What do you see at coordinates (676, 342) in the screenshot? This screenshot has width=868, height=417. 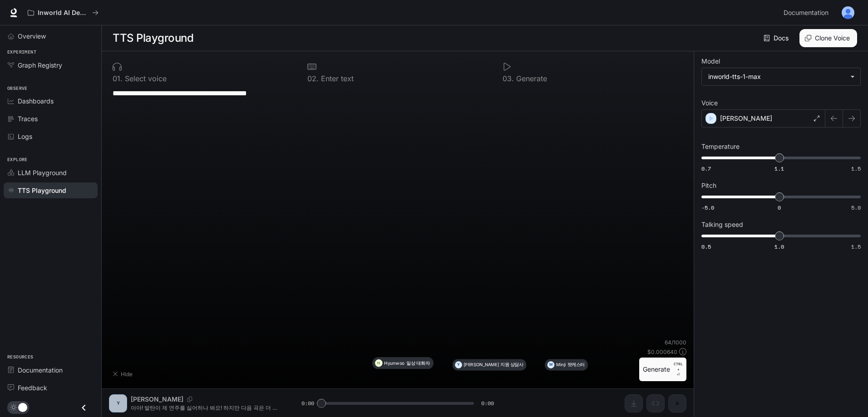 I see `p: 64 / 1000` at bounding box center [676, 342].